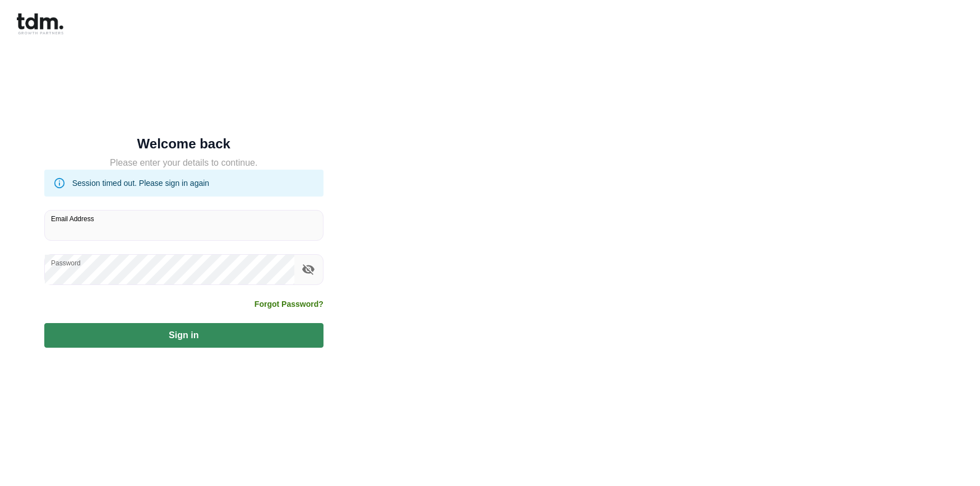 Image resolution: width=980 pixels, height=486 pixels. Describe the element at coordinates (184, 144) in the screenshot. I see `h5: Welcome back` at that location.